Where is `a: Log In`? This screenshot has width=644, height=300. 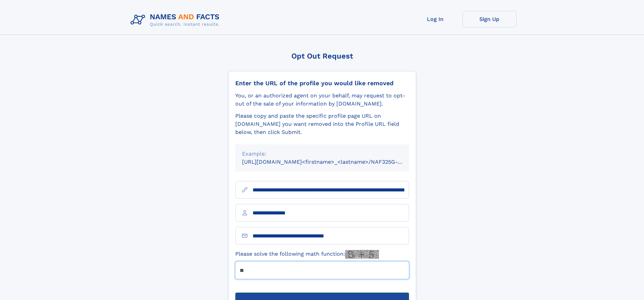 a: Log In is located at coordinates (436, 19).